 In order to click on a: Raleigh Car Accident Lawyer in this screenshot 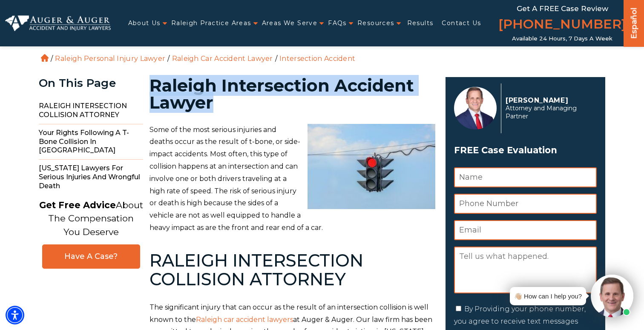, I will do `click(222, 58)`.